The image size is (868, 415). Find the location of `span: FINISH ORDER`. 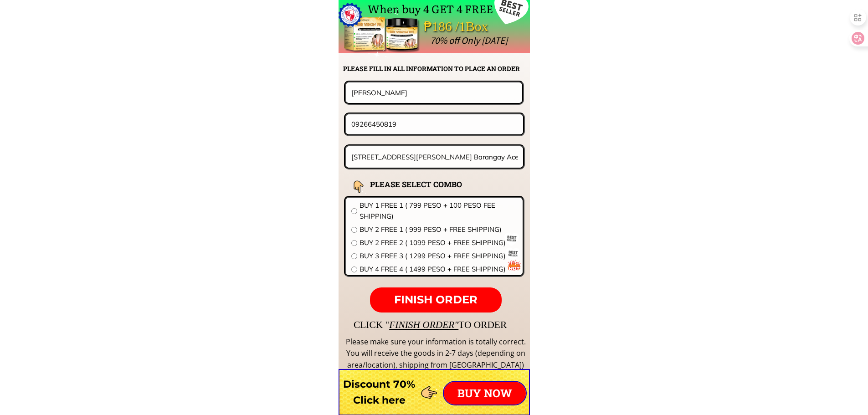

span: FINISH ORDER is located at coordinates (435, 299).